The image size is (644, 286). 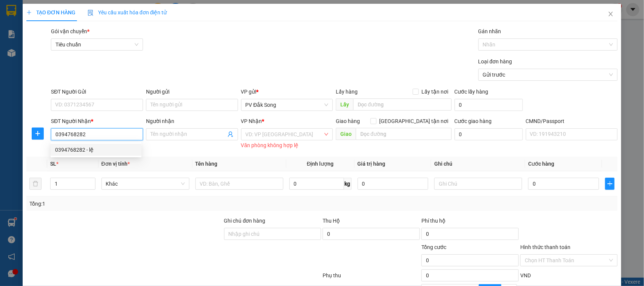 What do you see at coordinates (206, 164) in the screenshot?
I see `span: Tên hàng` at bounding box center [206, 164].